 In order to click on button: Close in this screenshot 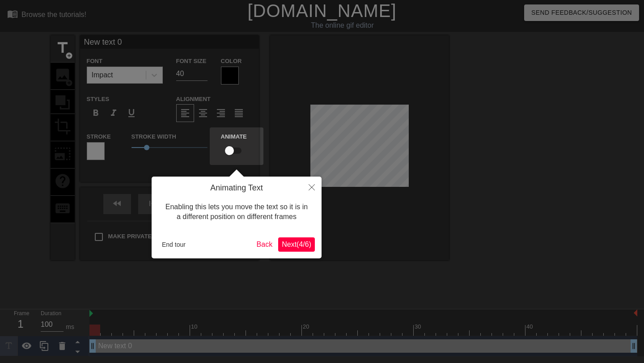, I will do `click(312, 187)`.